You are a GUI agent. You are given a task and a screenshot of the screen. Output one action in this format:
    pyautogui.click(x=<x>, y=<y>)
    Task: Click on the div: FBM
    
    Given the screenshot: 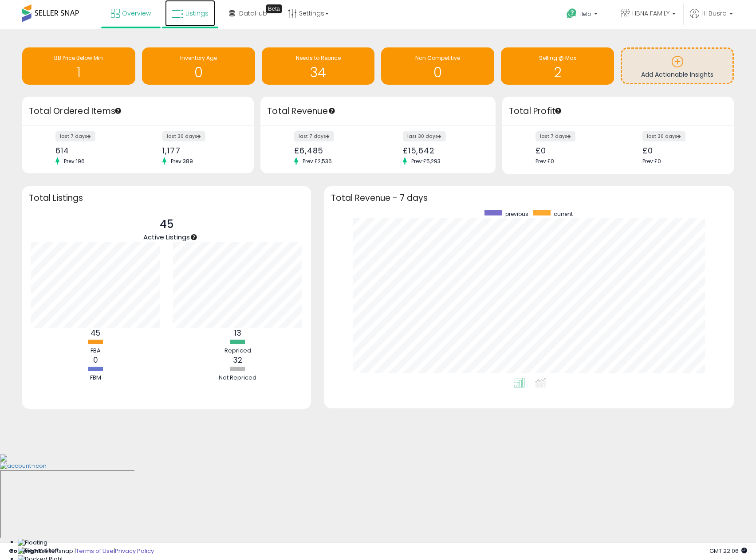 What is the action you would take?
    pyautogui.click(x=95, y=378)
    